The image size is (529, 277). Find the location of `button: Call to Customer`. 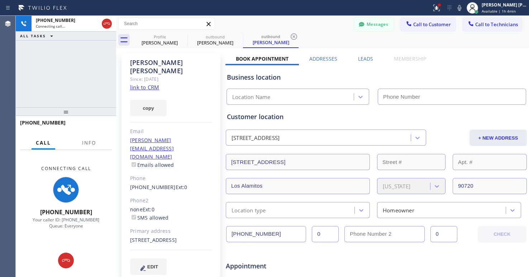

button: Call to Customer is located at coordinates (428, 24).